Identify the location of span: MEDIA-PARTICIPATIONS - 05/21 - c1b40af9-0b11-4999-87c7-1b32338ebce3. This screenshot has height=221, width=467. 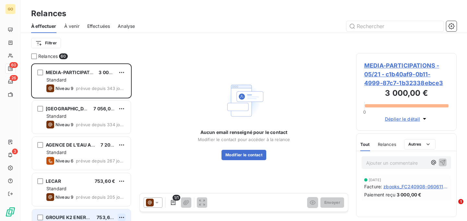
(406, 74).